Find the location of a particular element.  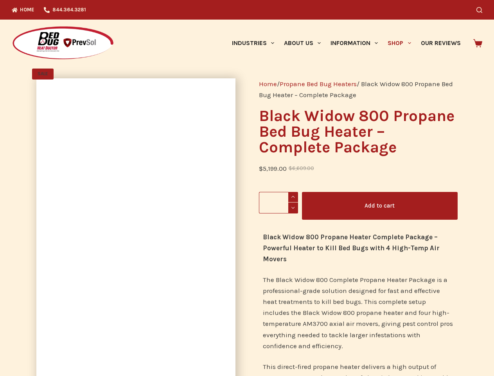

nav: Primary is located at coordinates (346, 43).